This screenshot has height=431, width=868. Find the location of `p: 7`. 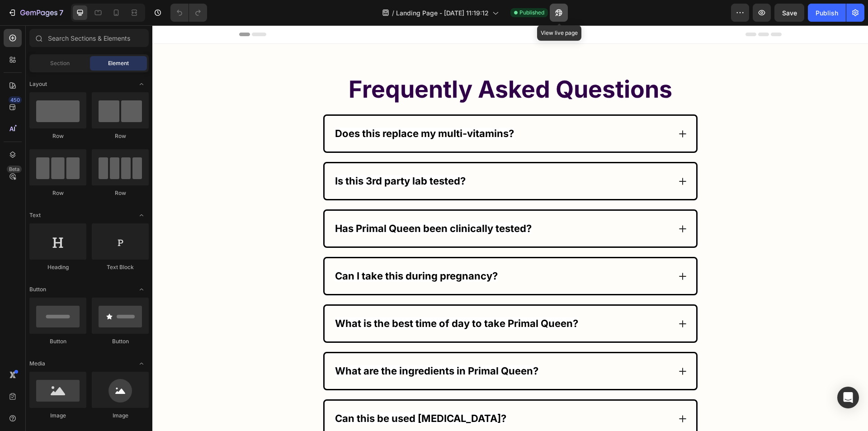

p: 7 is located at coordinates (61, 13).